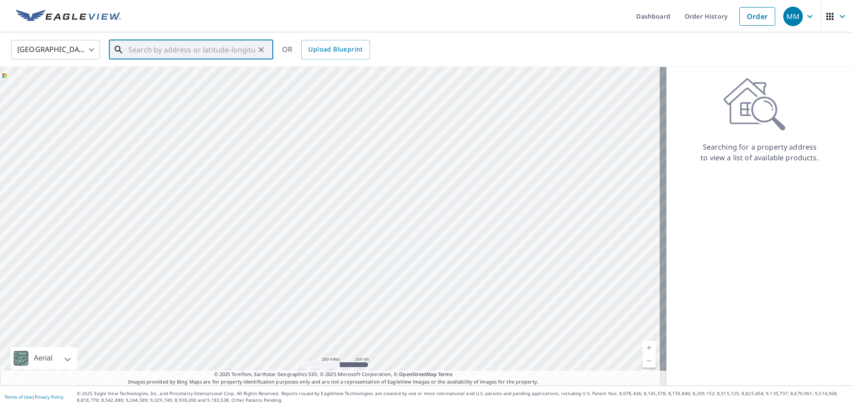  I want to click on a: Privacy Policy, so click(49, 397).